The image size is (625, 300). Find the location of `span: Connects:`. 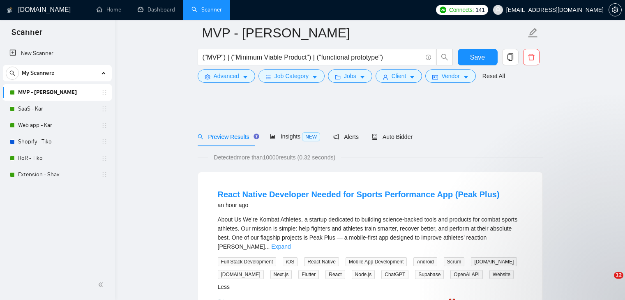

span: Connects: is located at coordinates (461, 10).